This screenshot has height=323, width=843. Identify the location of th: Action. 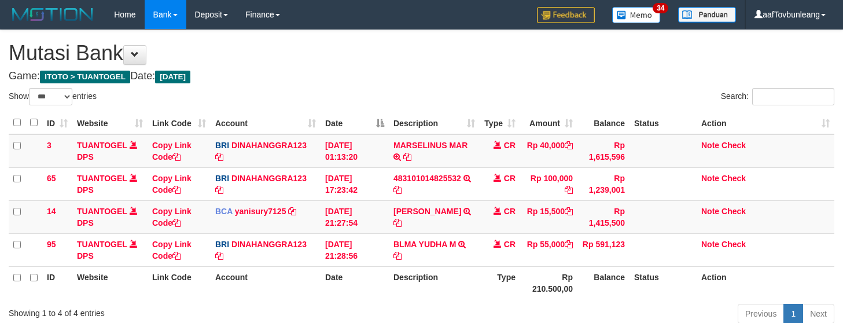
(765, 282).